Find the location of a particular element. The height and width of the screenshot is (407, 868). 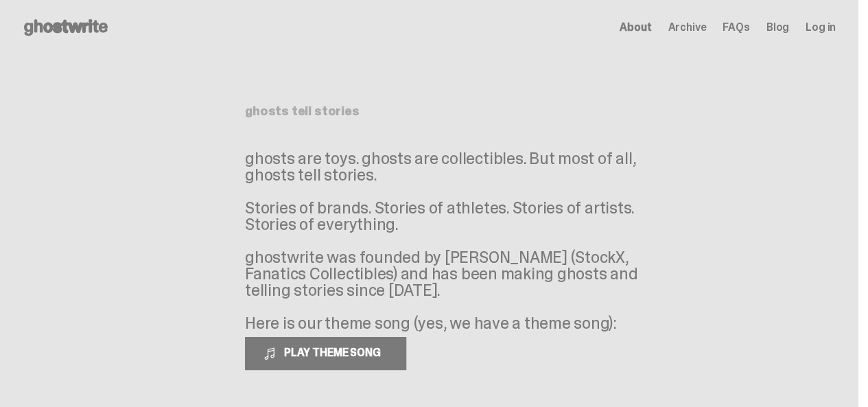

a: FAQs is located at coordinates (736, 28).